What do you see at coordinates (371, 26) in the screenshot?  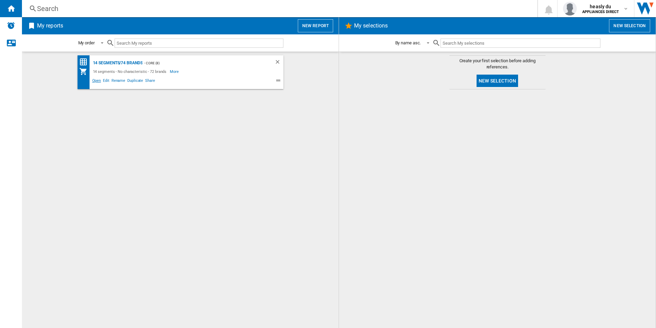 I see `h2: My selections` at bounding box center [371, 26].